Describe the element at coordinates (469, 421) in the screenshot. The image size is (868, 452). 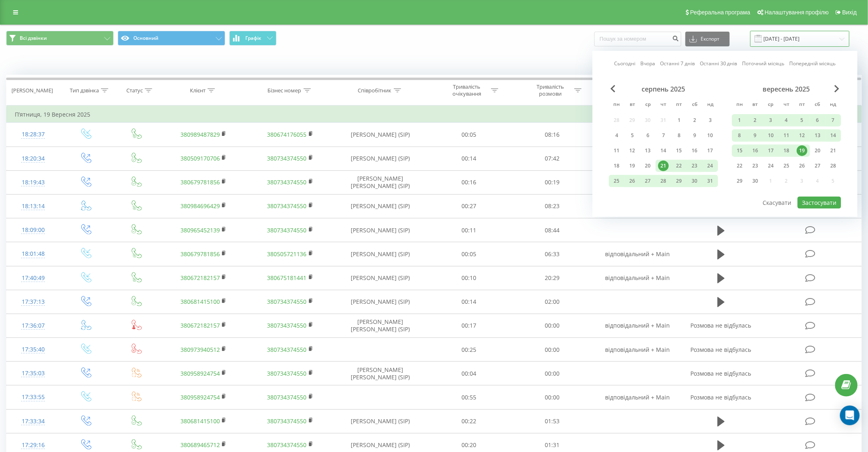
I see `td: 00:22` at that location.